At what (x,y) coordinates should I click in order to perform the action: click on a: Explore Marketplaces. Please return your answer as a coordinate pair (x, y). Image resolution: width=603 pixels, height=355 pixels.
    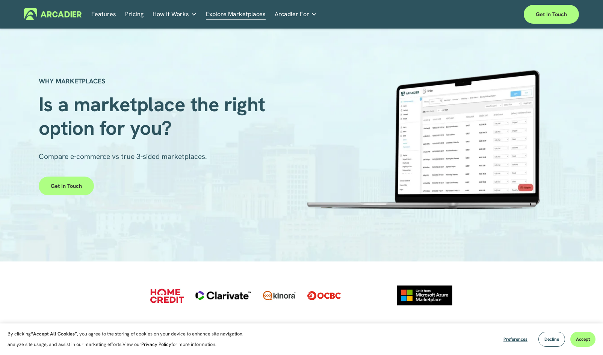
    Looking at the image, I should click on (235, 14).